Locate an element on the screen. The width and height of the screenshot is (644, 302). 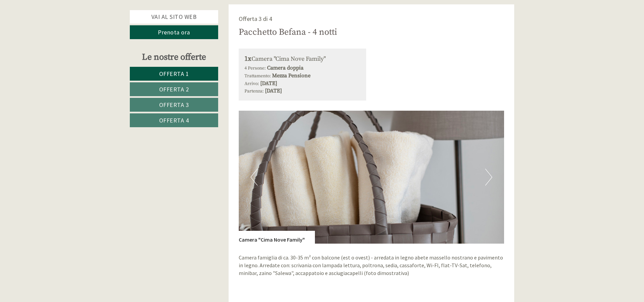
p: Camera famiglia di ca. 30-35 m² con balcone (est o ovest) - arredata in legno abete massello nost... is located at coordinates (372, 265).